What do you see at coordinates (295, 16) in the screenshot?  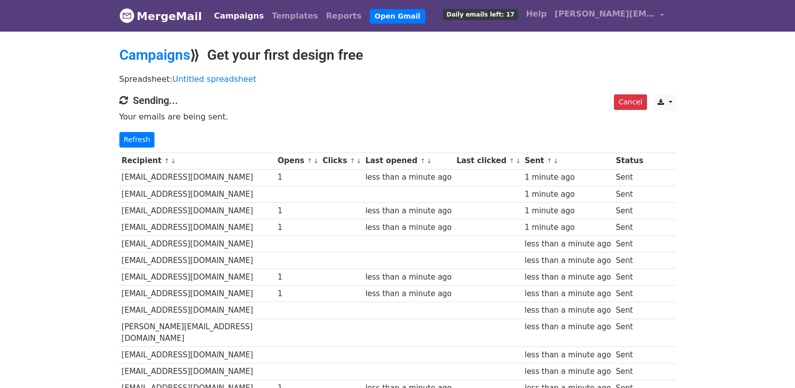 I see `a: Templates` at bounding box center [295, 16].